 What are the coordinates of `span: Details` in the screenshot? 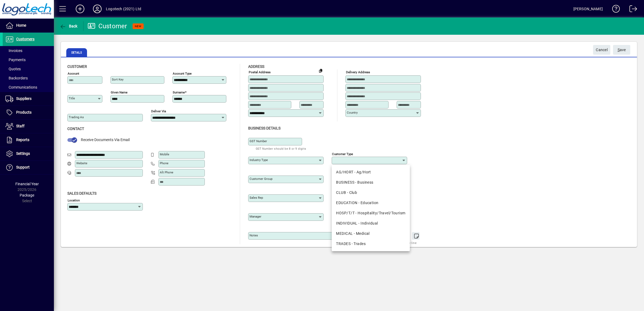 It's located at (77, 53).